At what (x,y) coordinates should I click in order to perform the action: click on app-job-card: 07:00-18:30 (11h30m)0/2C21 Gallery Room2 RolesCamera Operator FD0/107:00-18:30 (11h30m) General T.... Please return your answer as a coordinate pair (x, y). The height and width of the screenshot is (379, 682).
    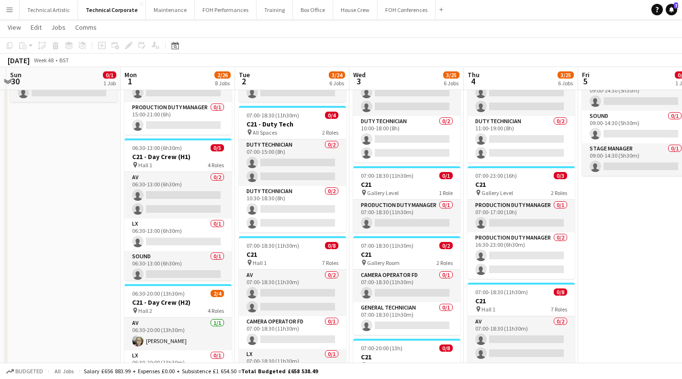
    Looking at the image, I should click on (407, 285).